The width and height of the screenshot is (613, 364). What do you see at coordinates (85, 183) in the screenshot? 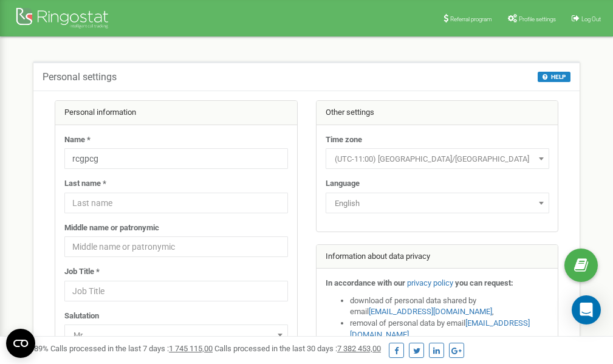
I see `label: Last name *` at bounding box center [85, 183].